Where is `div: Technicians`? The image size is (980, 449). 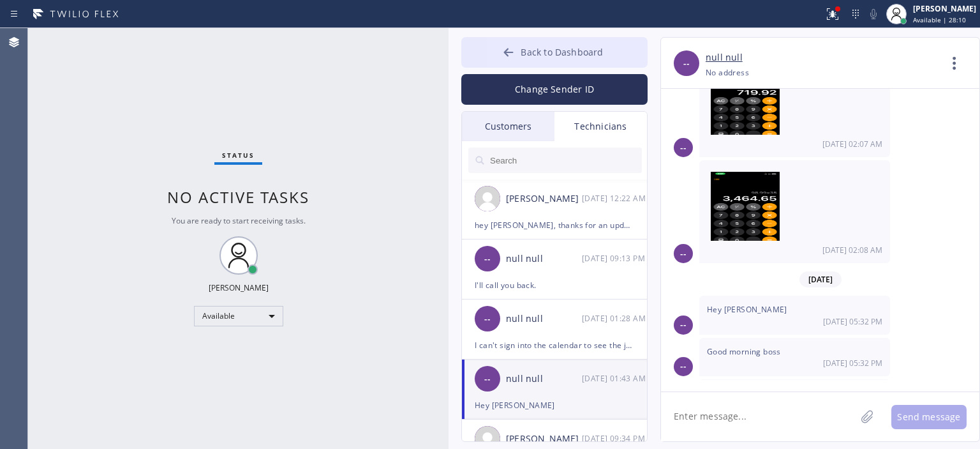
div: Technicians is located at coordinates (601, 126).